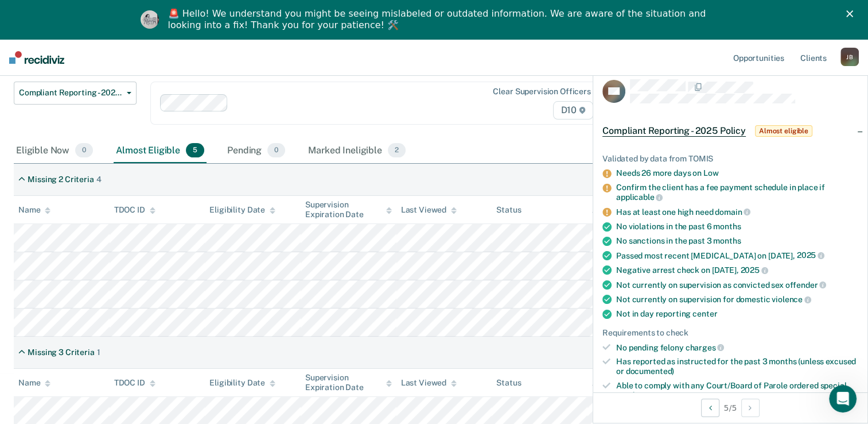  I want to click on button: Previous Opportunity, so click(710, 408).